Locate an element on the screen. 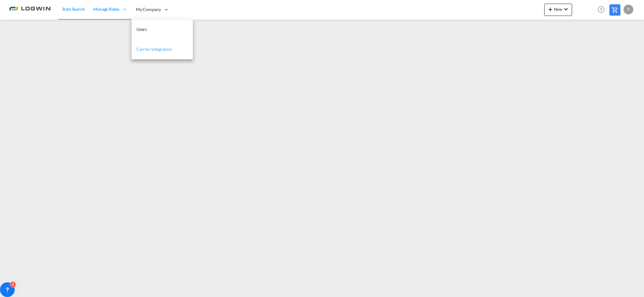  a: Users is located at coordinates (162, 30).